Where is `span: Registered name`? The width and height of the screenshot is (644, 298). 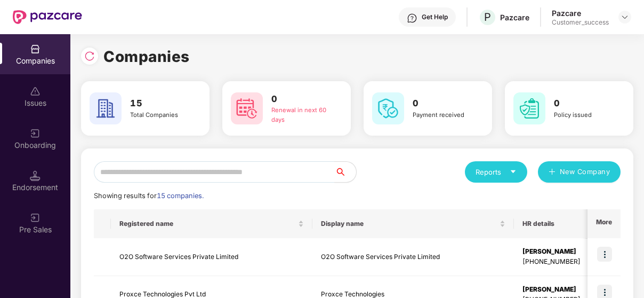 span: Registered name is located at coordinates (207, 224).